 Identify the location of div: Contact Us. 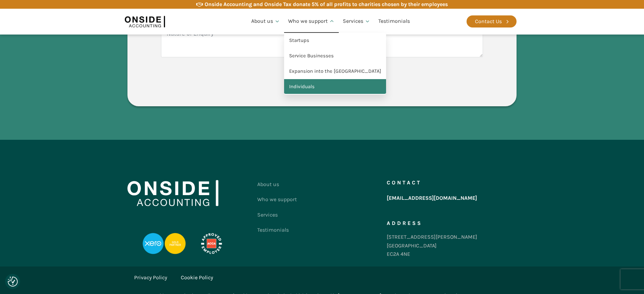
(488, 22).